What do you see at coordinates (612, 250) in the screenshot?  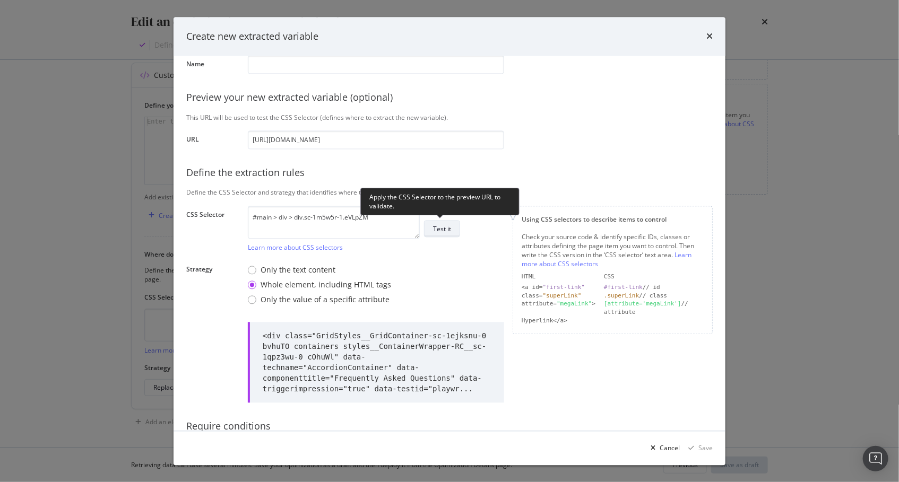 I see `div: Check your source code & identify specific IDs, classes or attributes defining the page item you ...` at bounding box center [612, 250].